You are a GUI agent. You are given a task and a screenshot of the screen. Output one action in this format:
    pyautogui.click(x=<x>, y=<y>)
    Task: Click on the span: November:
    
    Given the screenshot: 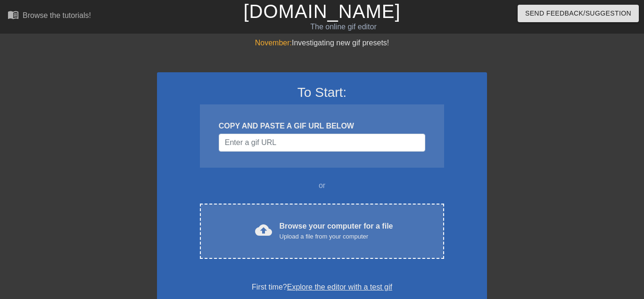 What is the action you would take?
    pyautogui.click(x=274, y=42)
    